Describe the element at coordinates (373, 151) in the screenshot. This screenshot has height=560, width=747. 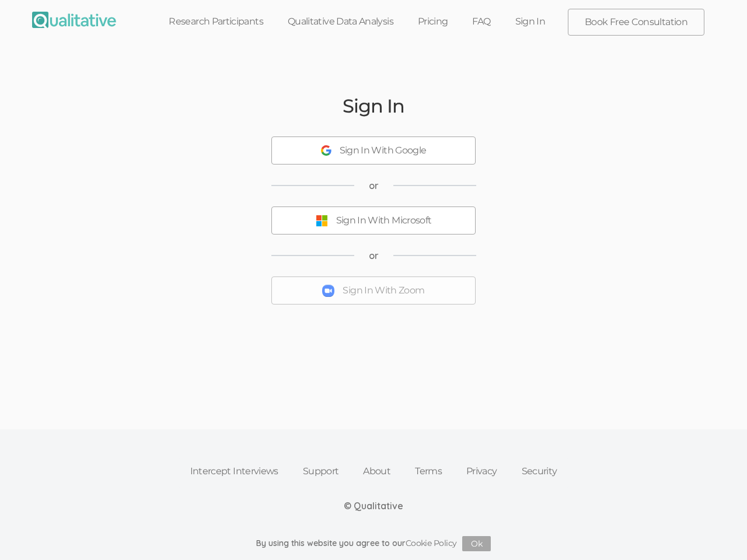
I see `button: Sign In With Google` at that location.